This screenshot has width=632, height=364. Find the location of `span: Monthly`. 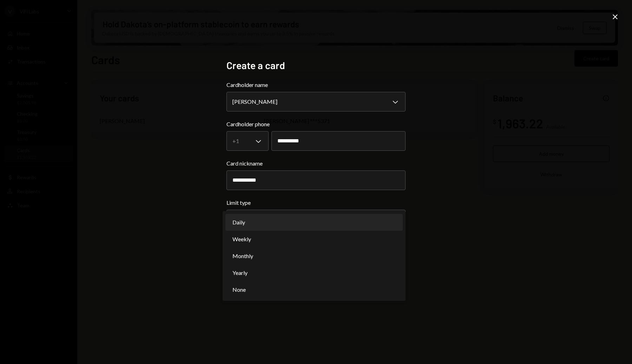

span: Monthly is located at coordinates (243, 256).